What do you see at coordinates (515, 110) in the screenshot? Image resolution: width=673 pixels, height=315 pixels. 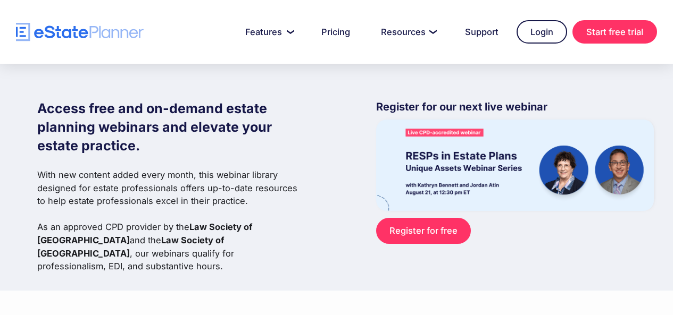 I see `p: Register for our next live webinar` at bounding box center [515, 110].